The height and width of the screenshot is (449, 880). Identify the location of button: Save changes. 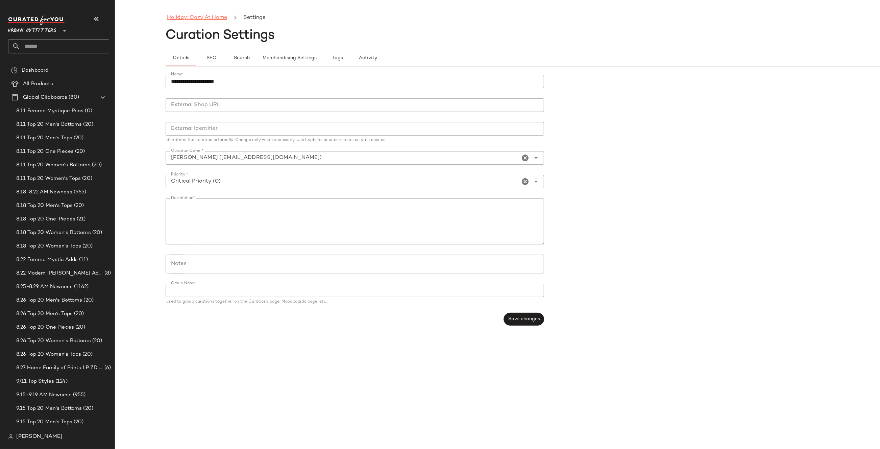
(524, 319).